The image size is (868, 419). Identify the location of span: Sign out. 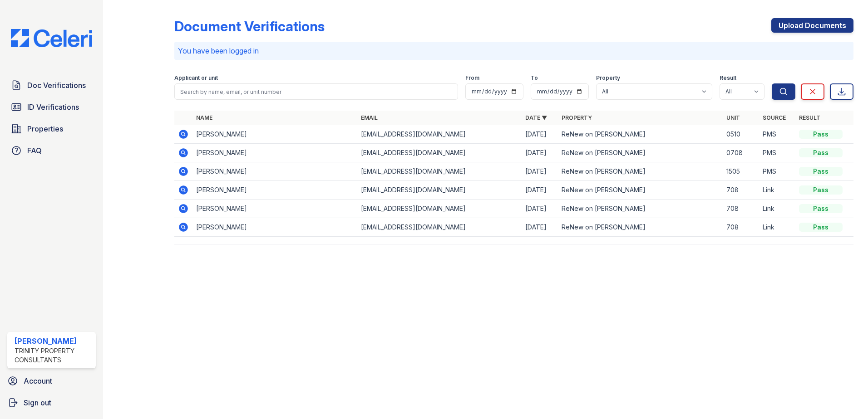
(38, 403).